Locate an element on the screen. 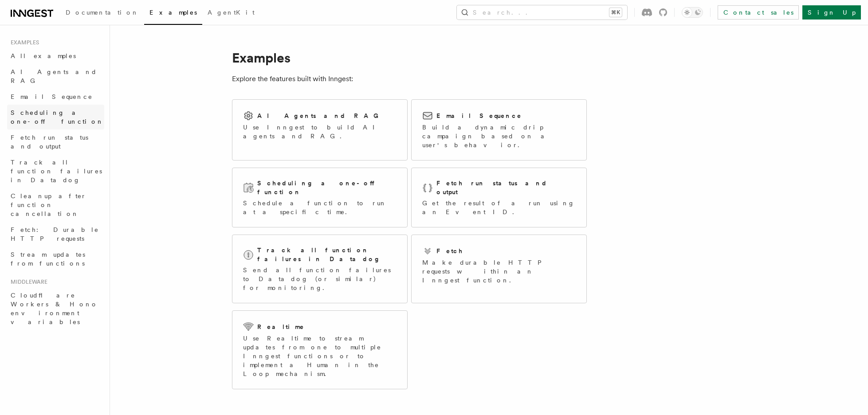 Image resolution: width=868 pixels, height=415 pixels. a: Stream updates from functions is located at coordinates (56, 259).